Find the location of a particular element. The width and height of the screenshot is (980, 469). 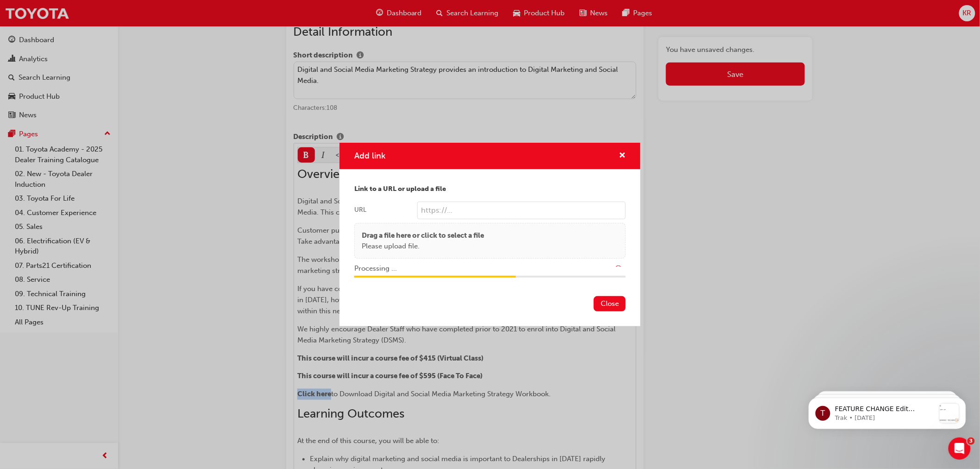

p: Please upload file. is located at coordinates (423, 246).